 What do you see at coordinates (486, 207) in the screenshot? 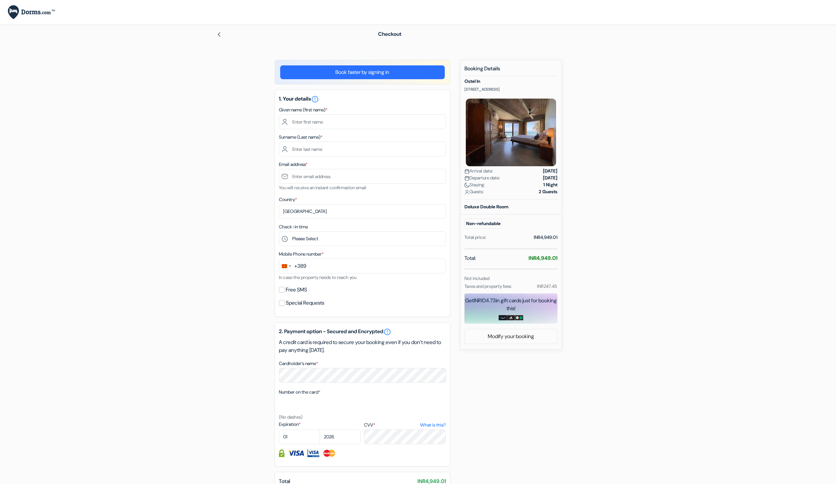
I see `b: Deluxe Double Room` at bounding box center [486, 207].